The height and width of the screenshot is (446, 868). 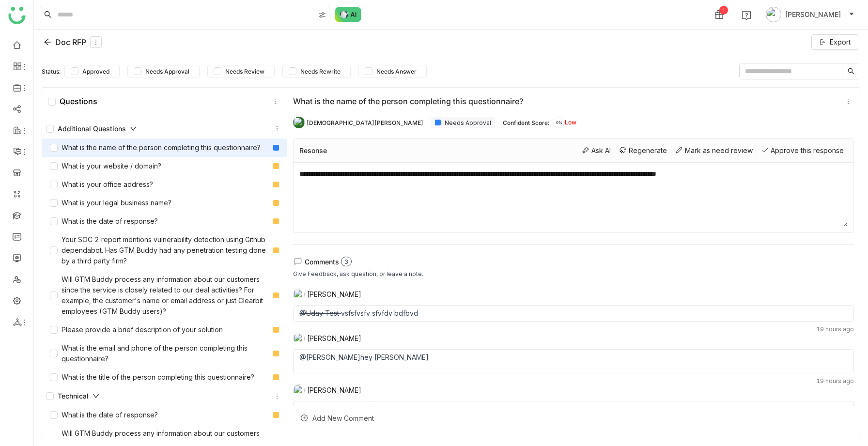 I want to click on img: lms-comment.svg, so click(x=298, y=262).